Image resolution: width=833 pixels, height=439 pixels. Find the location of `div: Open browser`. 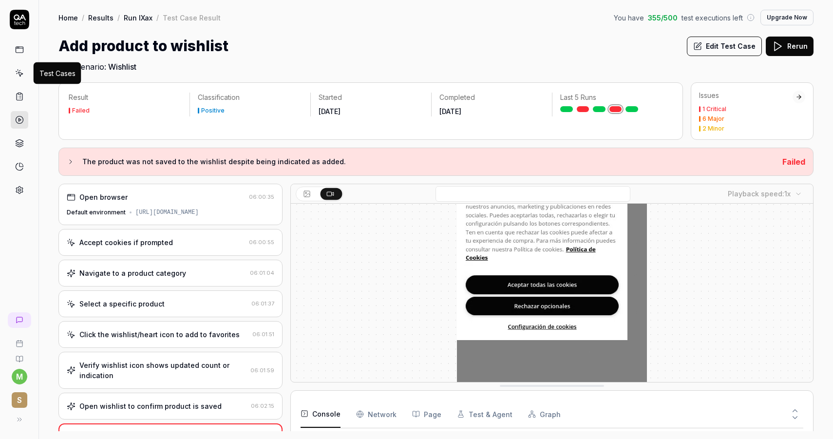

div: Open browser is located at coordinates (103, 197).